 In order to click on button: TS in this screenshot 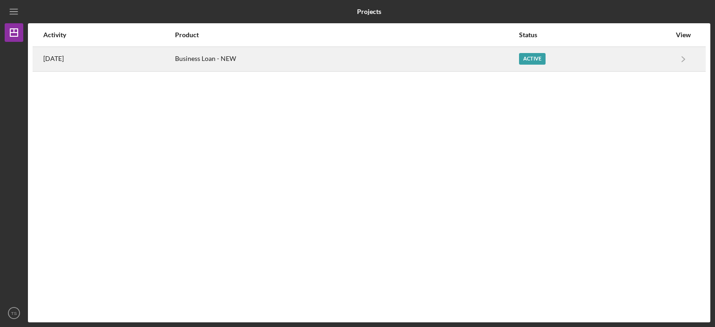, I will do `click(14, 313)`.